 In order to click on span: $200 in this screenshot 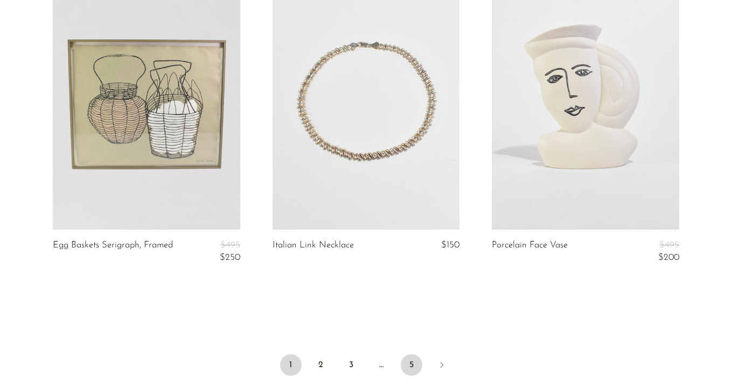, I will do `click(668, 257)`.